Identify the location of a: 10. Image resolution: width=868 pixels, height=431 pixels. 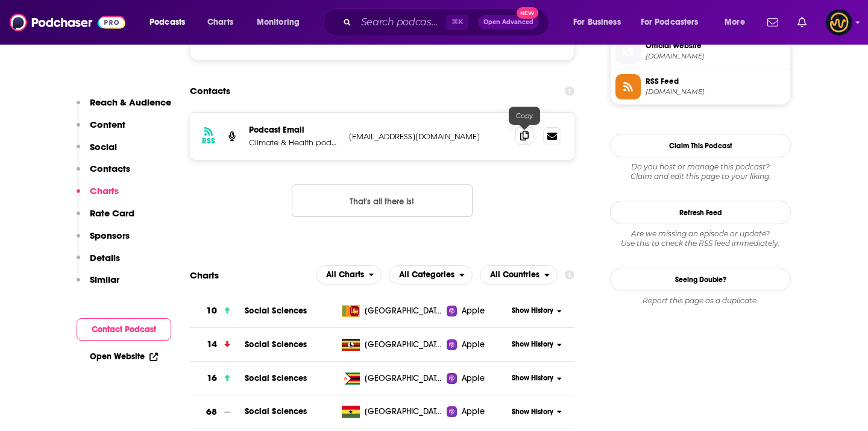
(217, 311).